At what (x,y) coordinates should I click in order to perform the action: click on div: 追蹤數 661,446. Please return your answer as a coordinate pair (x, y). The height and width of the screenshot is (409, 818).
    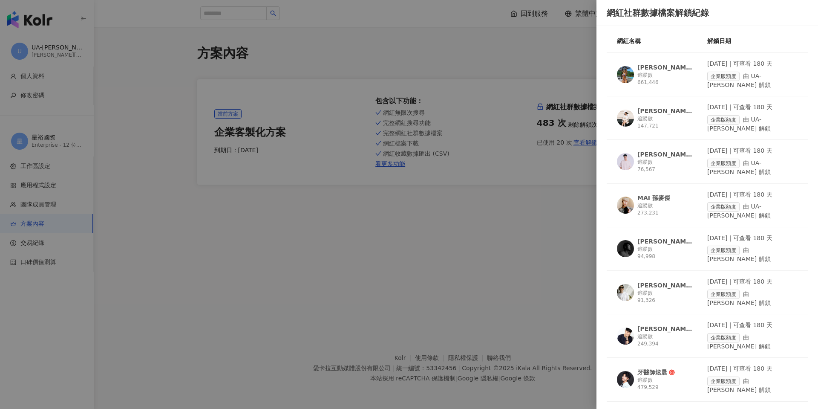
    Looking at the image, I should click on (665, 79).